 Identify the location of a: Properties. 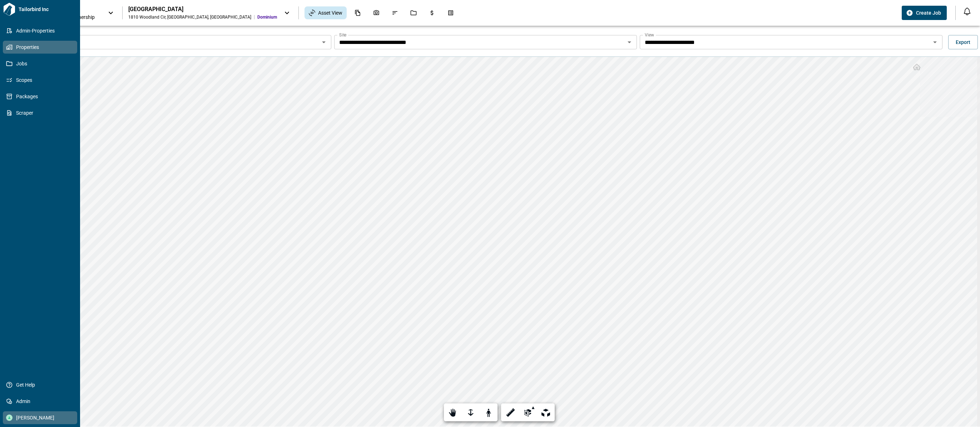
(40, 47).